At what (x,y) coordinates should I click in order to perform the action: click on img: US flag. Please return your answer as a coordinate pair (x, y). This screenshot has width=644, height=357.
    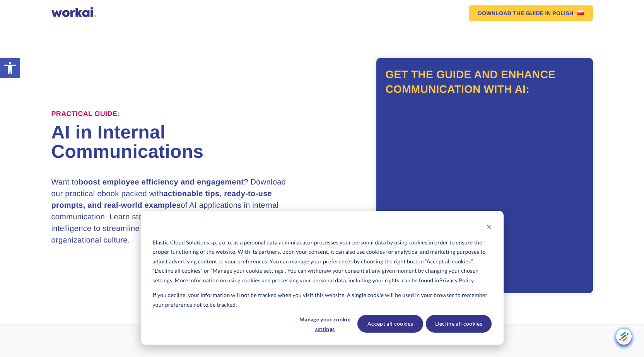
    Looking at the image, I should click on (581, 12).